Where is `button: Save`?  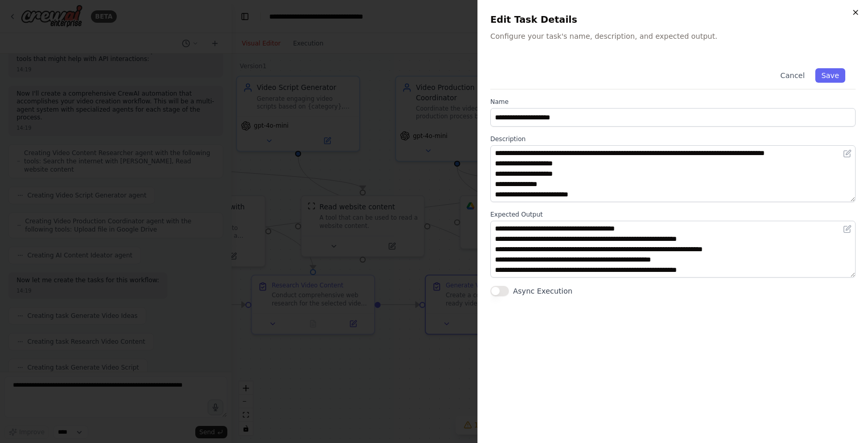
button: Save is located at coordinates (830, 76).